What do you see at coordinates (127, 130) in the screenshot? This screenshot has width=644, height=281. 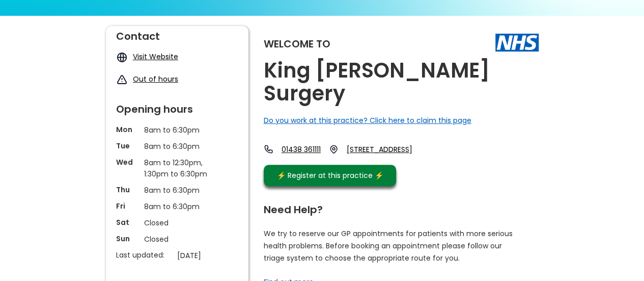 I see `p: Mon` at bounding box center [127, 130].